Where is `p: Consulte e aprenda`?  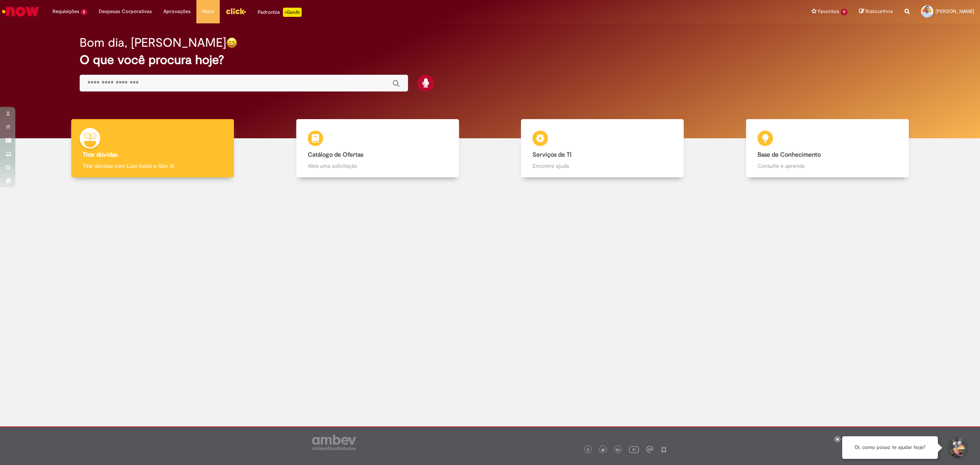 p: Consulte e aprenda is located at coordinates (828, 166).